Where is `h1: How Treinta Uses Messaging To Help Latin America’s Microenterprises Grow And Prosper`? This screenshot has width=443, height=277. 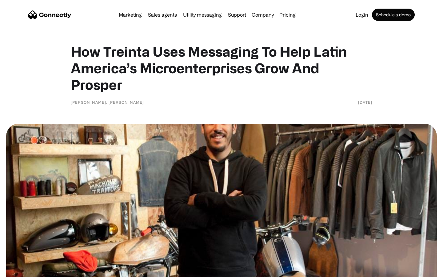 h1: How Treinta Uses Messaging To Help Latin America’s Microenterprises Grow And Prosper is located at coordinates (222, 68).